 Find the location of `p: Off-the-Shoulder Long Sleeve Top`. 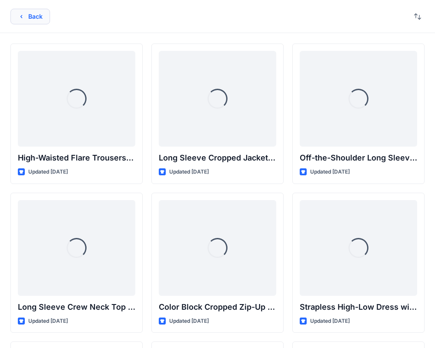

p: Off-the-Shoulder Long Sleeve Top is located at coordinates (358, 158).